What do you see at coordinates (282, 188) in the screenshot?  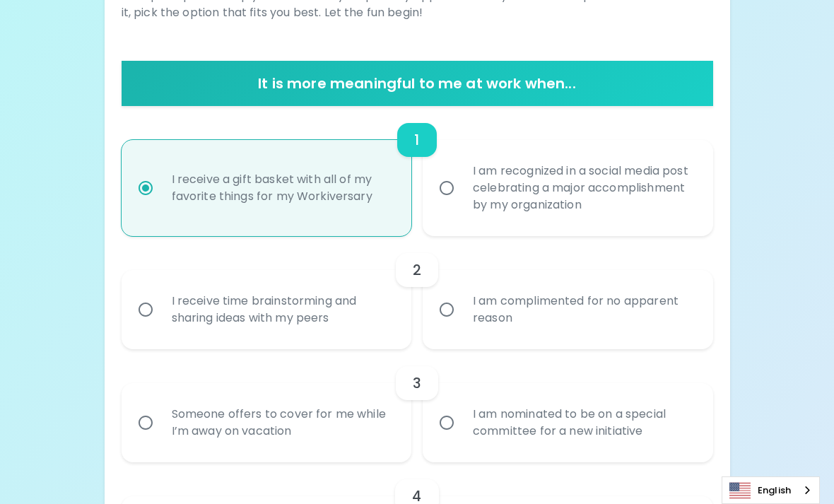 I see `div: I receive a gift basket with all of my favorite things for my Workiversary` at bounding box center [282, 188].